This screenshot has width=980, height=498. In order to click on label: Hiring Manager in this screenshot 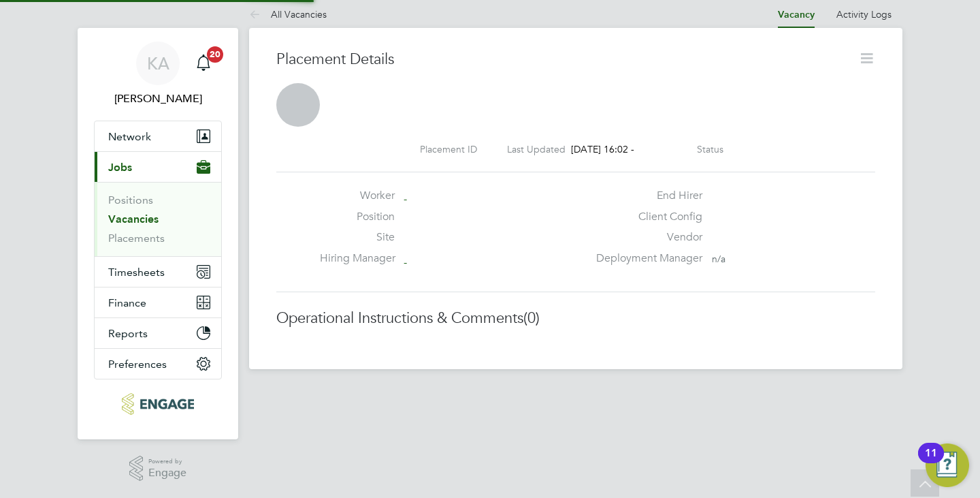, I will do `click(357, 258)`.